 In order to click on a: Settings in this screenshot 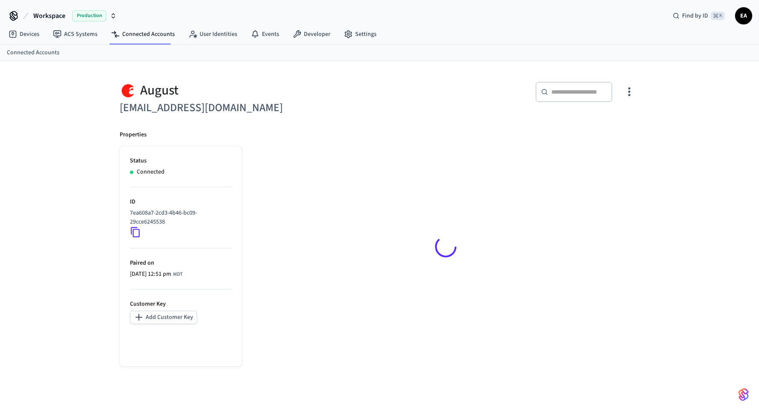, I will do `click(360, 34)`.